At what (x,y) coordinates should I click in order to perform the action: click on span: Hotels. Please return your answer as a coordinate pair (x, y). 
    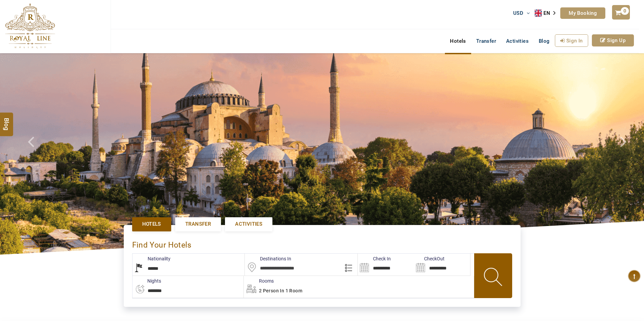
    Looking at the image, I should click on (152, 224).